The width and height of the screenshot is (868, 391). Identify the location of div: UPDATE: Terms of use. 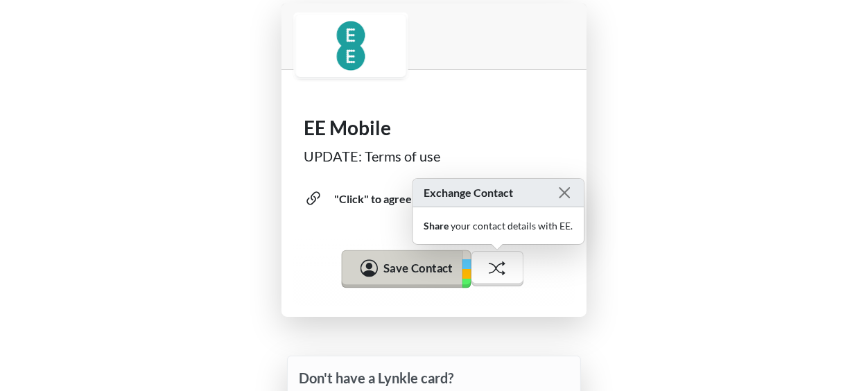
(434, 156).